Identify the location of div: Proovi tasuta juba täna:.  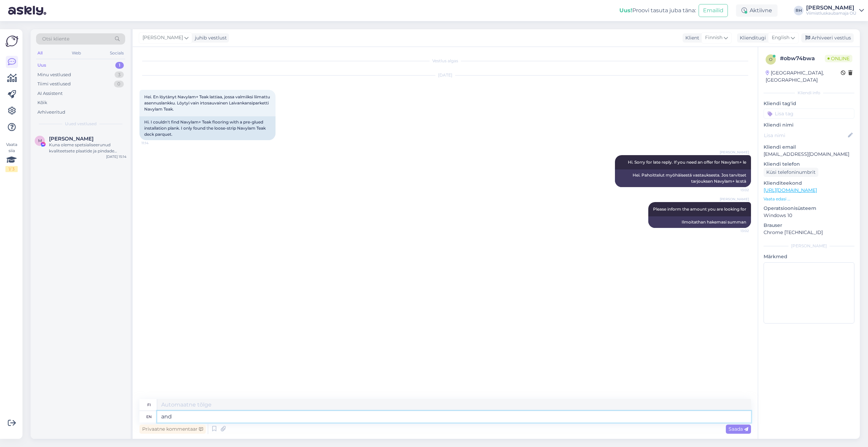
(657, 11).